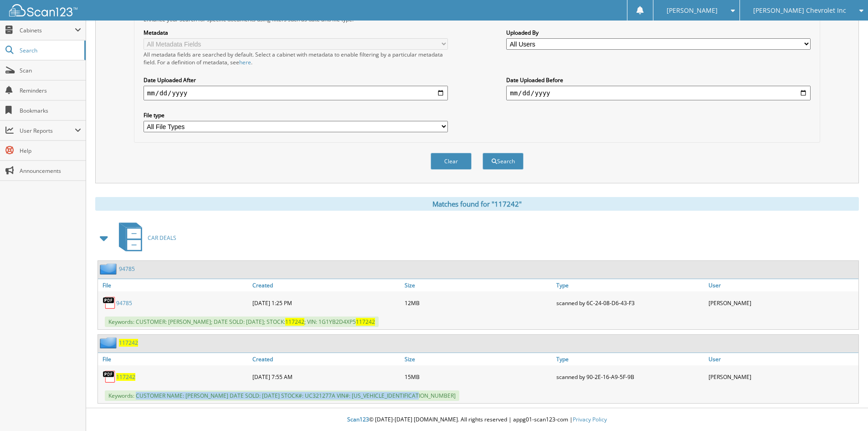  What do you see at coordinates (145, 238) in the screenshot?
I see `a: CAR DEALS` at bounding box center [145, 238].